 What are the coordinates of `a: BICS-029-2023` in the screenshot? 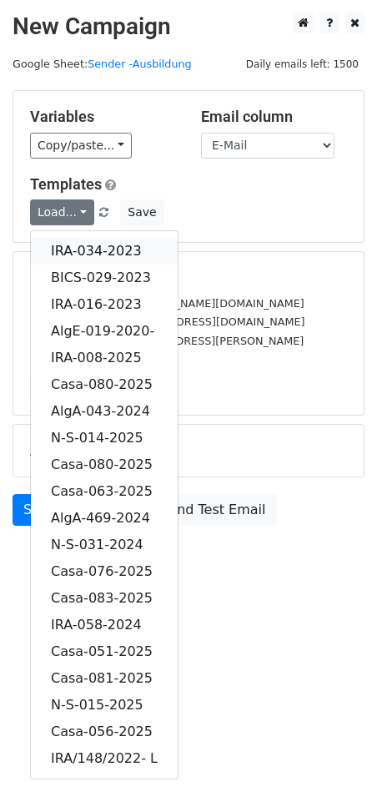 It's located at (104, 278).